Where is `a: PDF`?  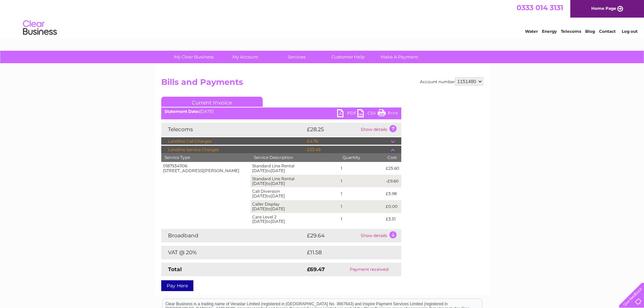 a: PDF is located at coordinates (347, 114).